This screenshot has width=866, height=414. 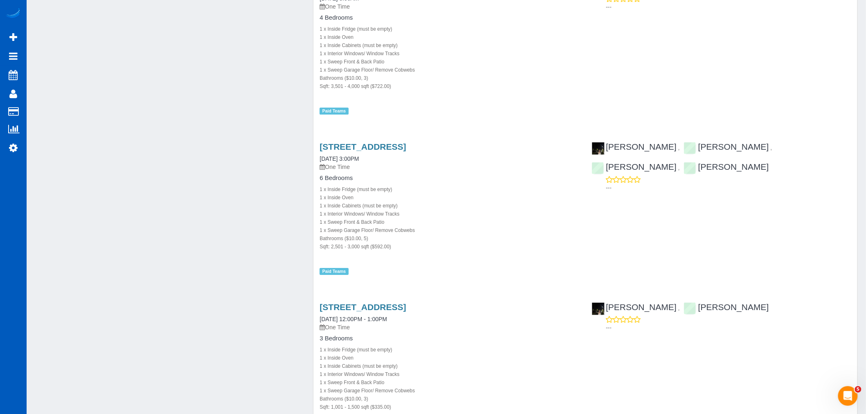 I want to click on small: Sqft: 2,501 - 3,000 sqft ($592.00), so click(x=355, y=247).